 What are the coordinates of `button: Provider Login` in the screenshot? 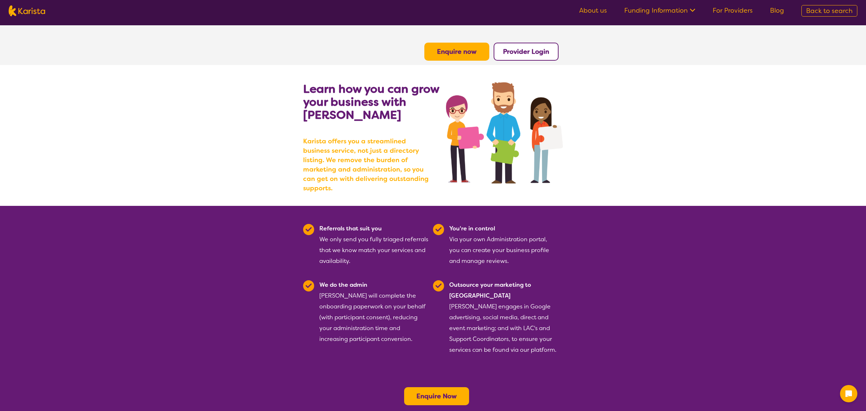 It's located at (526, 52).